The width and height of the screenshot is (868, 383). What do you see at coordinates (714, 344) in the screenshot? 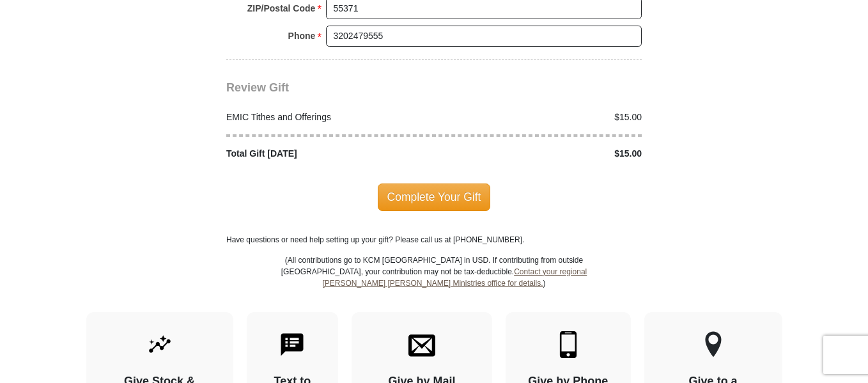
I see `img: other-region` at bounding box center [714, 344].